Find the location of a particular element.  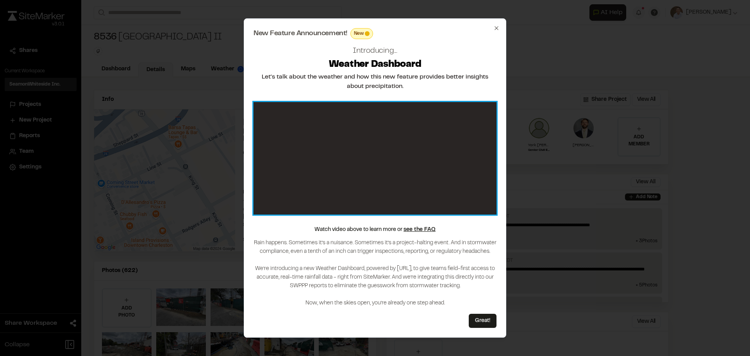

p: Rain happens. Sometimes it’s a nuisance. Sometimes it’s a project-halting event. And in stormwate... is located at coordinates (375, 273).